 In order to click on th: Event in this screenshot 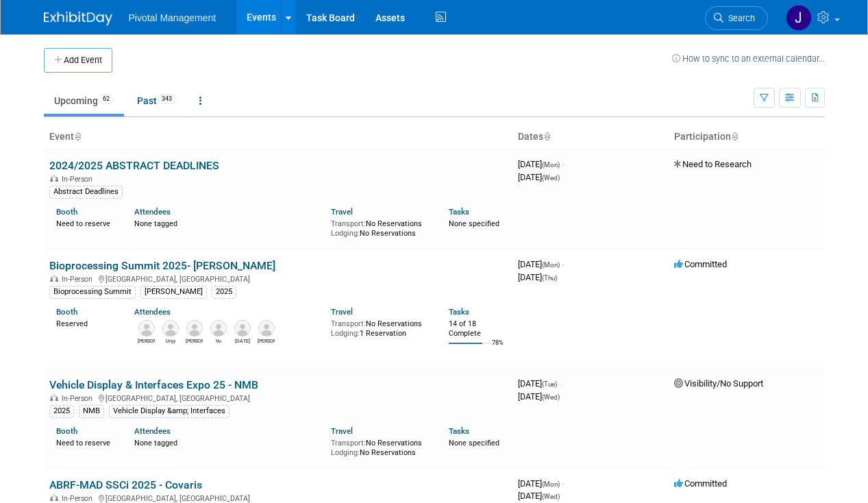, I will do `click(278, 137)`.